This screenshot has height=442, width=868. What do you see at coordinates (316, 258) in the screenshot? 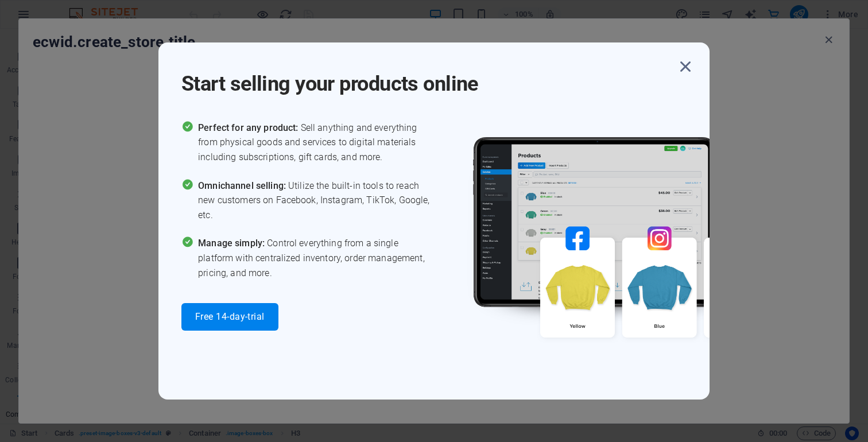
I see `span: Control everything from a single platform with centralized inventory, order management, pricing, ...` at bounding box center [316, 258].